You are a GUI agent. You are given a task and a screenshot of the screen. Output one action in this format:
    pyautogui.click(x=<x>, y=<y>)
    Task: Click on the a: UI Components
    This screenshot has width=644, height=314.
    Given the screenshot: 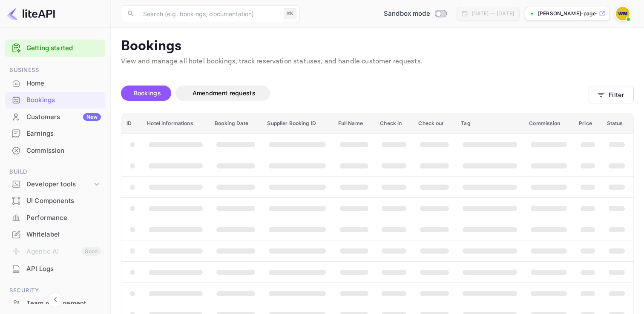 What is the action you would take?
    pyautogui.click(x=55, y=201)
    